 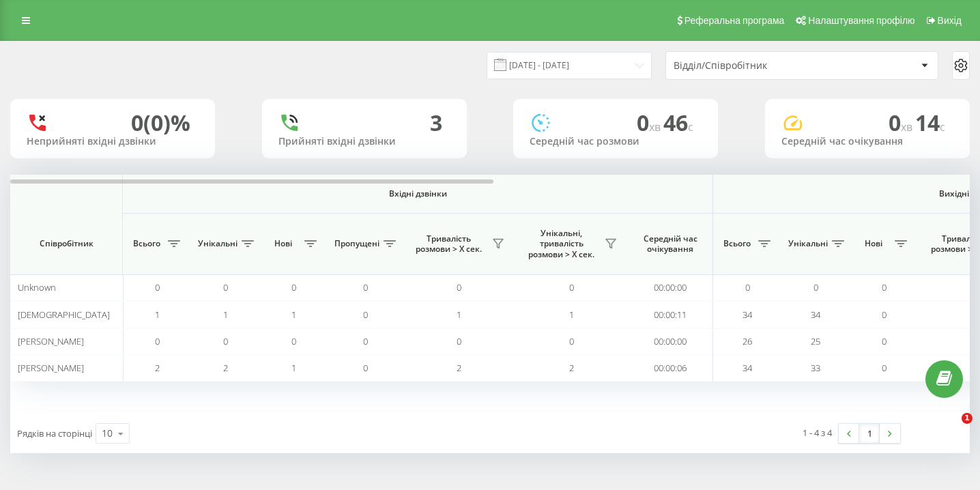 I want to click on span: Унікальні, тривалість розмови > Х сек., so click(x=561, y=243).